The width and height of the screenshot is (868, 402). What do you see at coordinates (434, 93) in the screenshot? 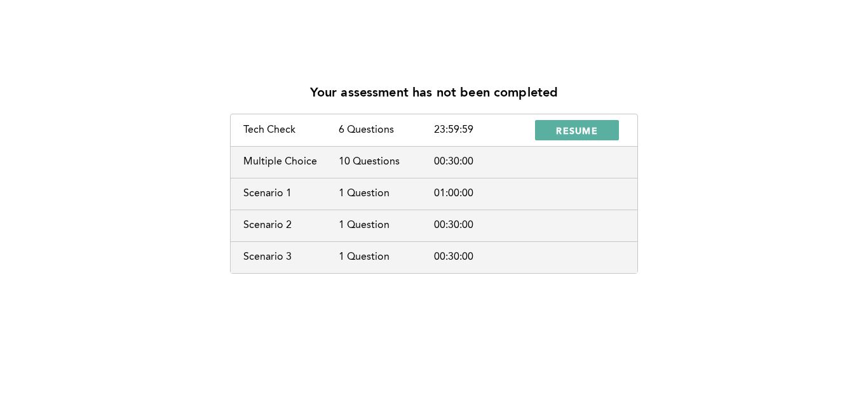
I see `p: Your assessment has not been completed` at bounding box center [434, 93].